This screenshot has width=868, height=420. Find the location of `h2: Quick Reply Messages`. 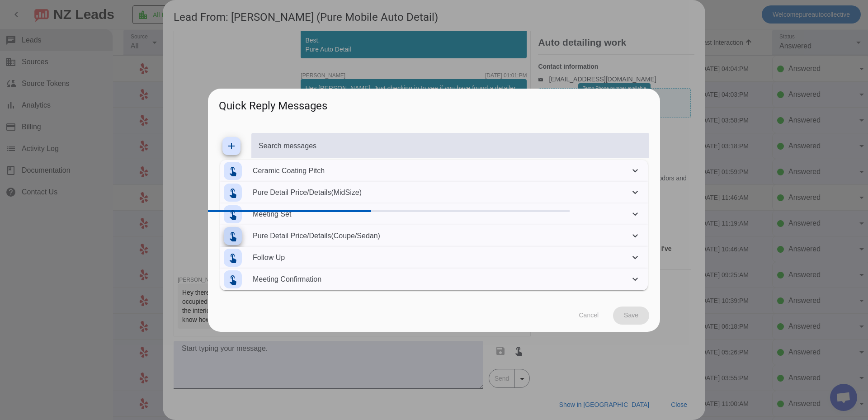

h2: Quick Reply Messages is located at coordinates (434, 104).